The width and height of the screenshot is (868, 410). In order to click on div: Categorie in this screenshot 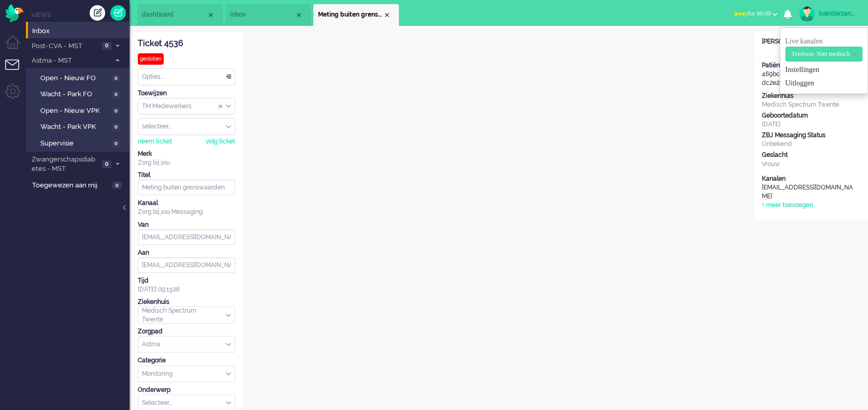, I will do `click(186, 360)`.